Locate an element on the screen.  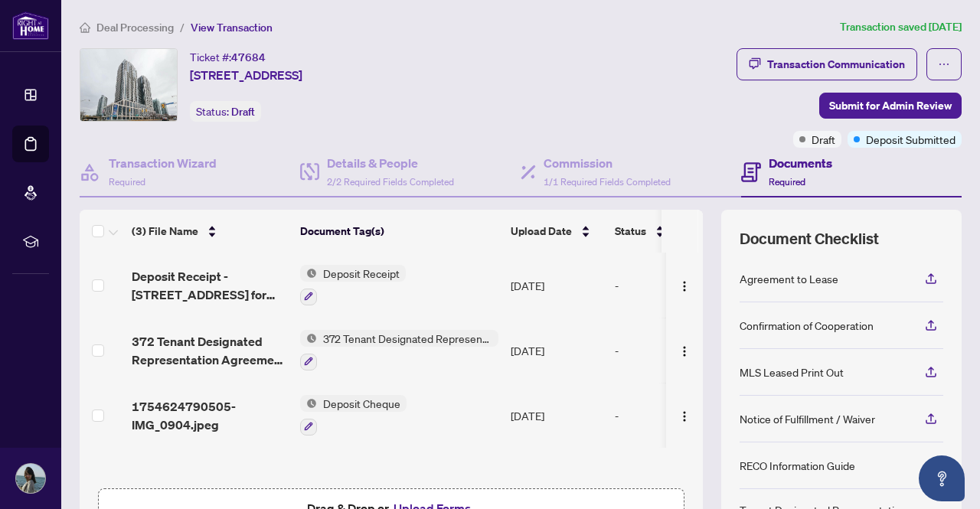
img: IMG-W12273768_1.jpg is located at coordinates (128, 85).